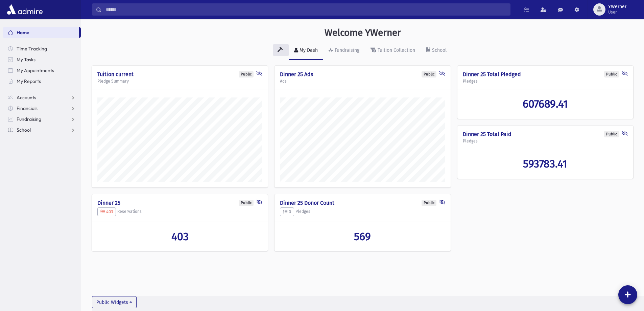 The height and width of the screenshot is (311, 644). Describe the element at coordinates (363, 33) in the screenshot. I see `h3: Welcome YWerner` at that location.